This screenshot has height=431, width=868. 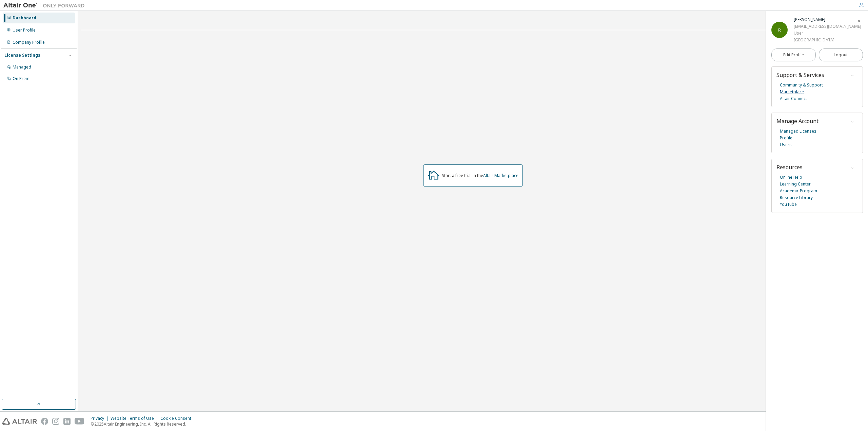 I want to click on span: Support & Services, so click(x=800, y=75).